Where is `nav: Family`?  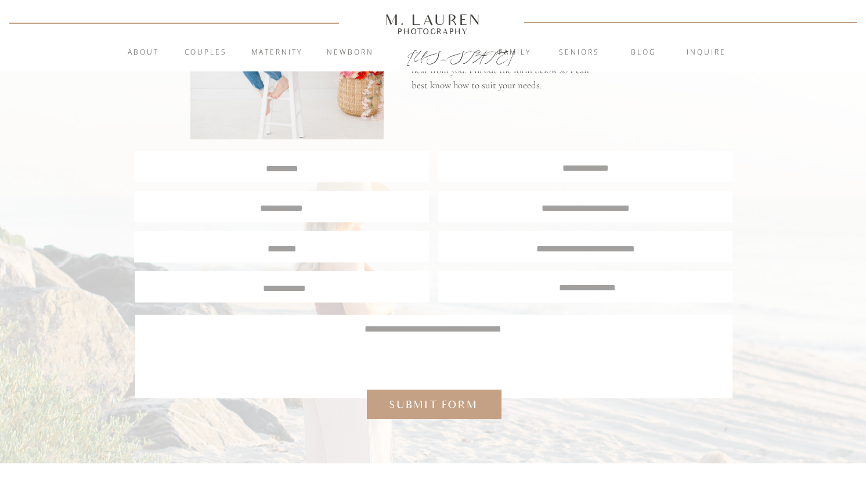 nav: Family is located at coordinates (516, 53).